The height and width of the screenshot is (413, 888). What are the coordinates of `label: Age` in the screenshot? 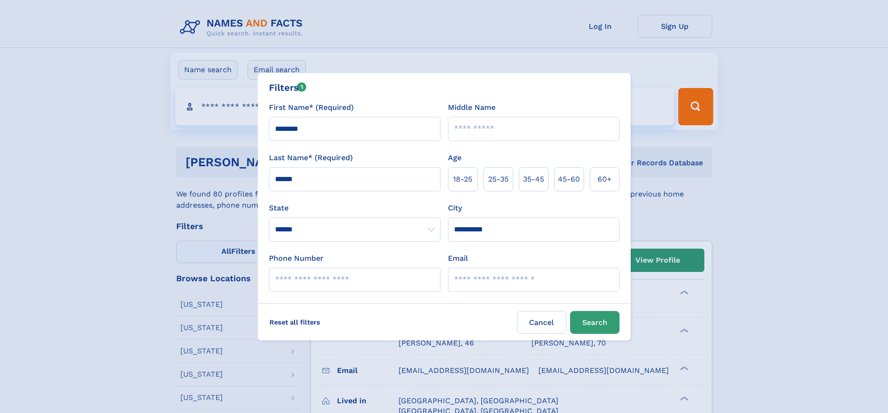 It's located at (454, 158).